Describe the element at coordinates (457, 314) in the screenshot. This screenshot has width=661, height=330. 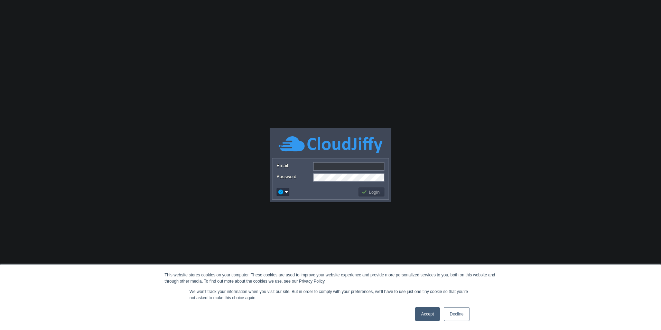
I see `a: Decline` at that location.